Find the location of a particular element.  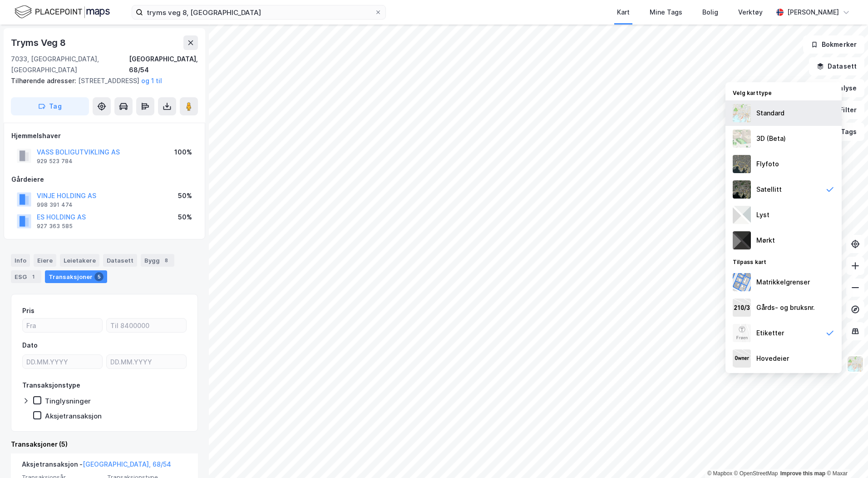

div: Tryms Veg 8 is located at coordinates (39, 43).